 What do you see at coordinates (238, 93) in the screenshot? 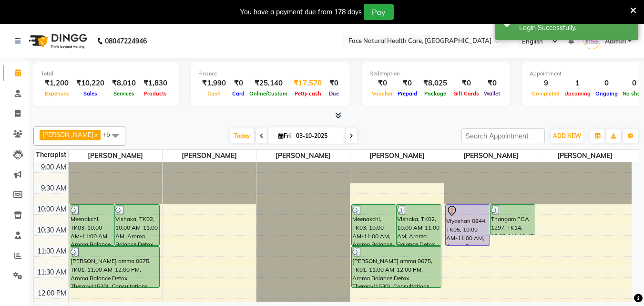
I see `span: Card` at bounding box center [238, 93].